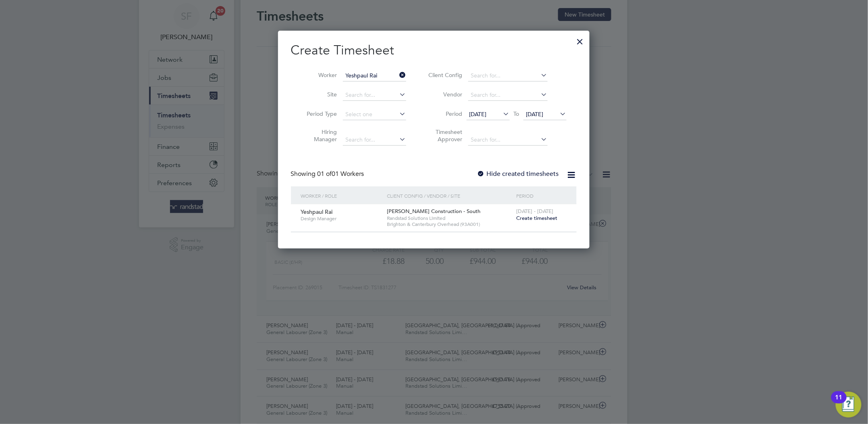 The image size is (868, 424). Describe the element at coordinates (341, 219) in the screenshot. I see `span: Design Manager` at that location.